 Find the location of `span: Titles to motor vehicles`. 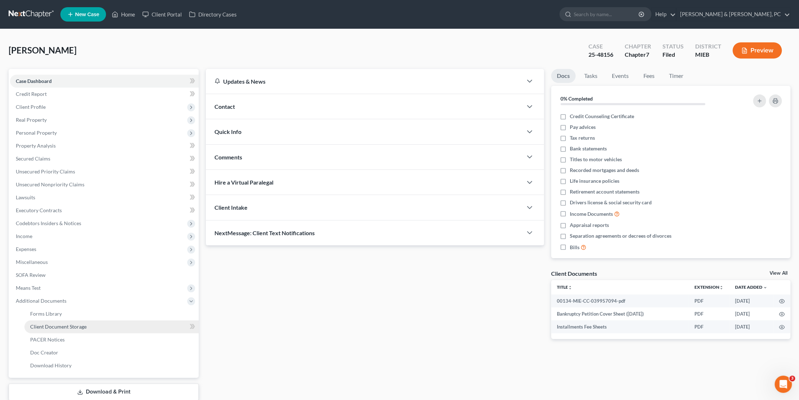

span: Titles to motor vehicles is located at coordinates (595, 159).